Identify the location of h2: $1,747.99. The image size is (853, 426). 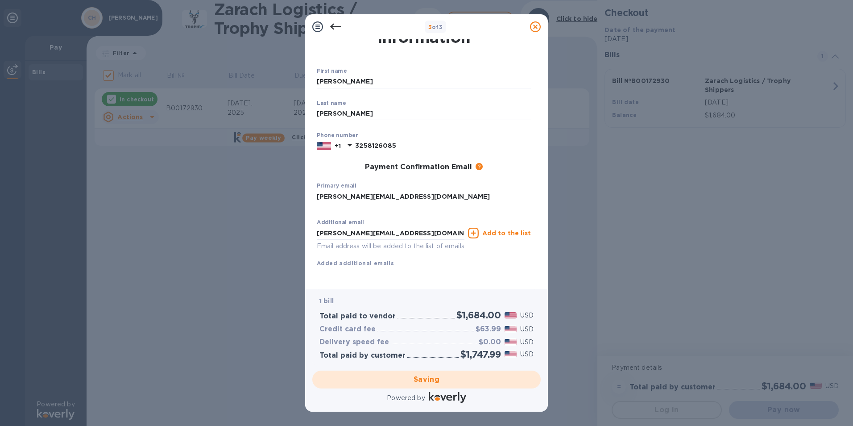
(481, 354).